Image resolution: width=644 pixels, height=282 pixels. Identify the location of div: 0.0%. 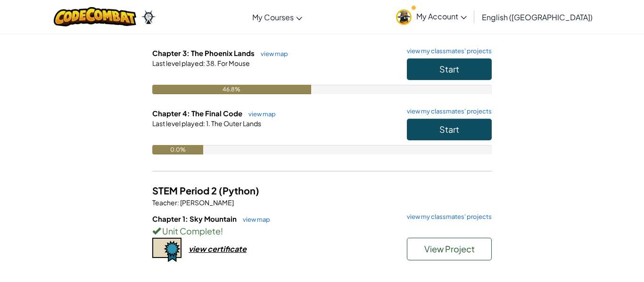
(178, 150).